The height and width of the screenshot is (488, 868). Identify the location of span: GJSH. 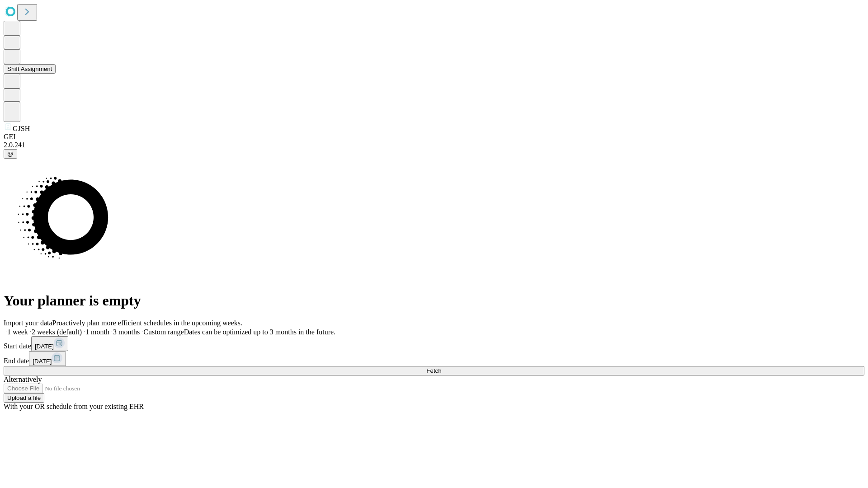
(21, 128).